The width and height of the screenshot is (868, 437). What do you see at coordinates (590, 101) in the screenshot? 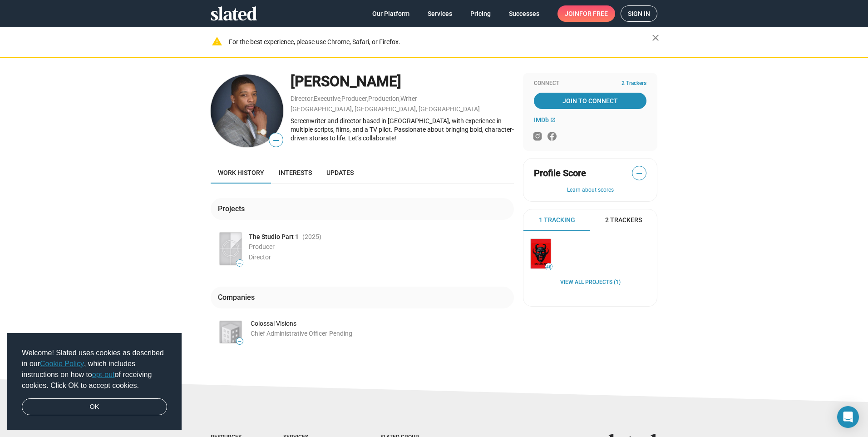
I see `span: Join To Connect` at bounding box center [590, 101].